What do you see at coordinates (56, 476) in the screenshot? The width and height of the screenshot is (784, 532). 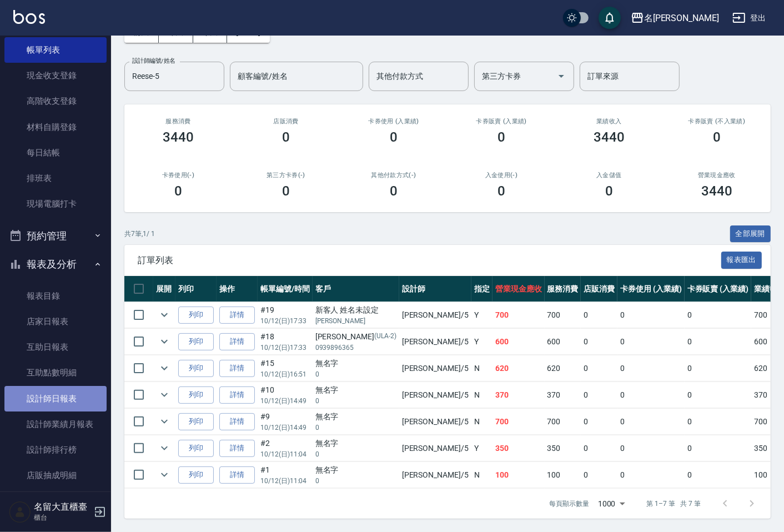 I see `a: 店販抽成明細` at bounding box center [56, 476].